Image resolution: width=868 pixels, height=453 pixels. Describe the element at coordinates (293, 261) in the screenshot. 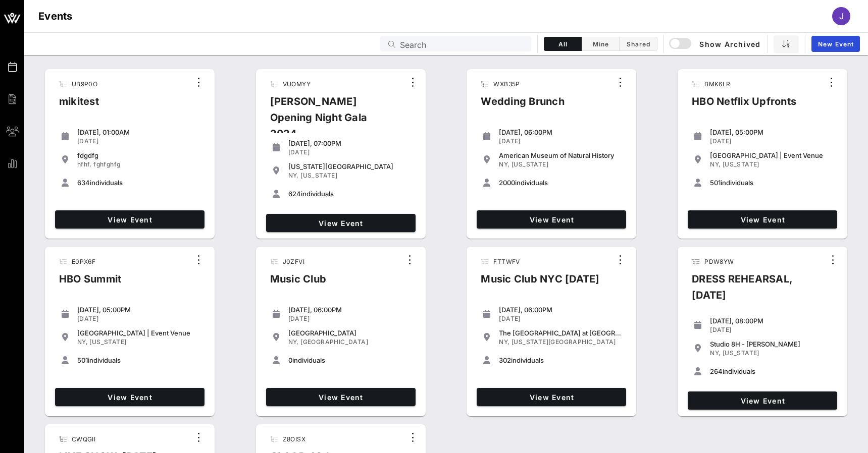

I see `span: J0ZFVI` at that location.